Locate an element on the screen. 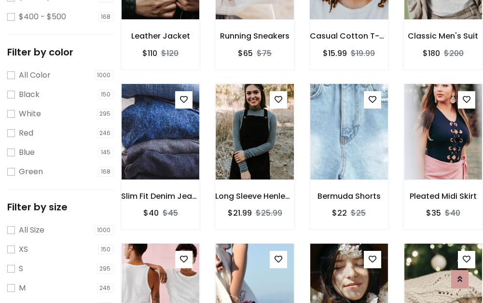 The width and height of the screenshot is (483, 303). del: $120 is located at coordinates (170, 53).